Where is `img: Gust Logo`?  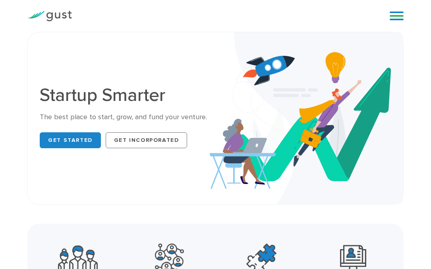
img: Gust Logo is located at coordinates (50, 16).